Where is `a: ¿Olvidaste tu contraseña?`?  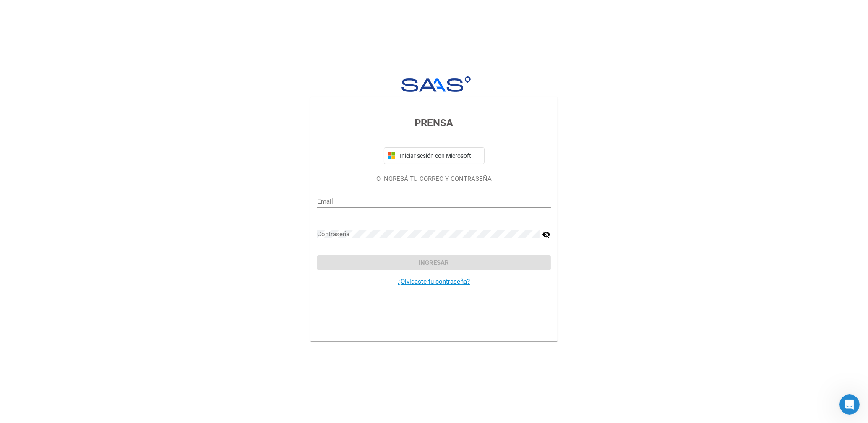
a: ¿Olvidaste tu contraseña? is located at coordinates (434, 281).